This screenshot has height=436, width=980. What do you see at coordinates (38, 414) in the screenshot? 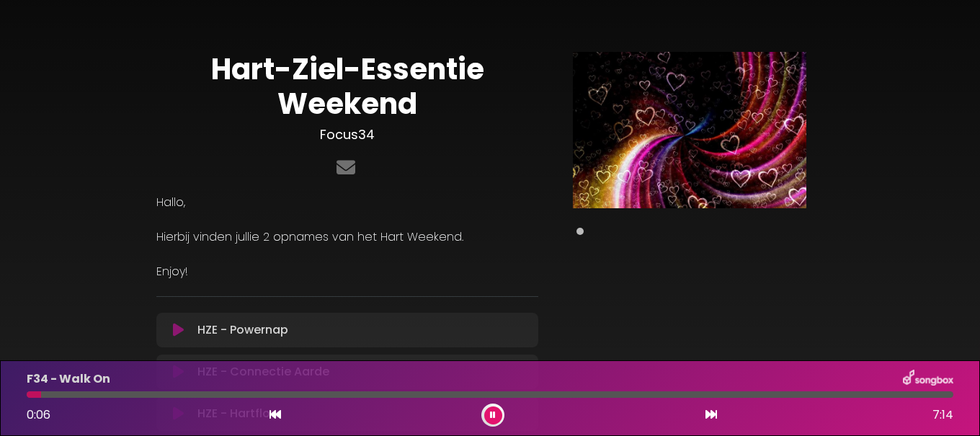
I see `span: 0:06` at bounding box center [38, 414].